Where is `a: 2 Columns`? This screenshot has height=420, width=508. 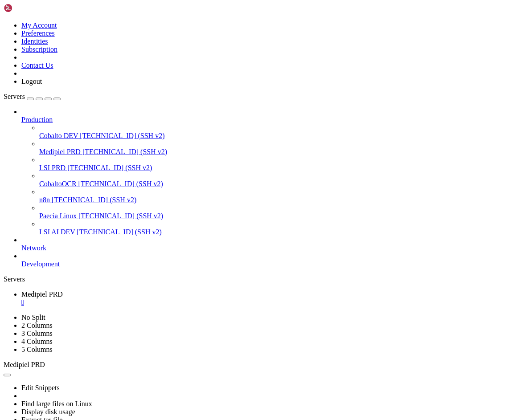 a: 2 Columns is located at coordinates (37, 325).